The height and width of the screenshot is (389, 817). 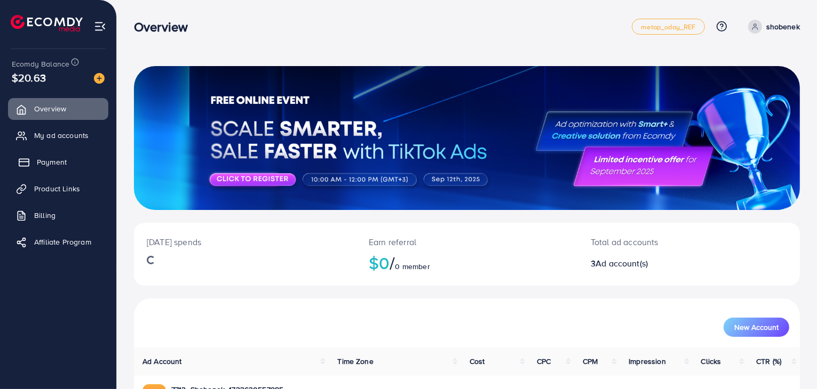 What do you see at coordinates (58, 135) in the screenshot?
I see `a: My ad accounts` at bounding box center [58, 135].